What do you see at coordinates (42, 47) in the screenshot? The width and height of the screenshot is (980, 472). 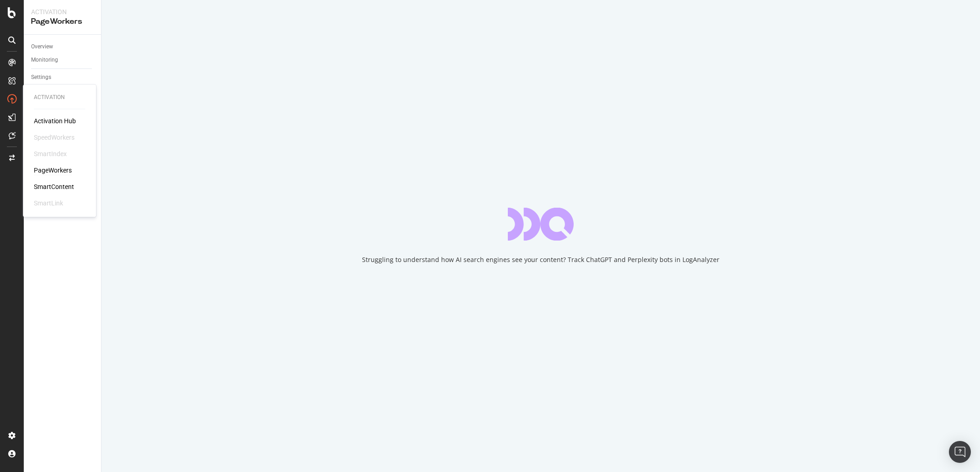 I see `div: Overview` at bounding box center [42, 47].